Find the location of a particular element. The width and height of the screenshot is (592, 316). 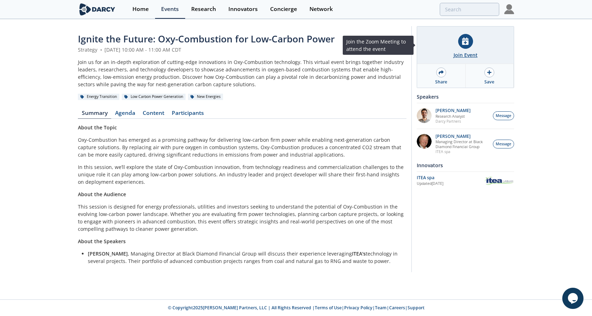

p: Darcy Partners is located at coordinates (453, 121).